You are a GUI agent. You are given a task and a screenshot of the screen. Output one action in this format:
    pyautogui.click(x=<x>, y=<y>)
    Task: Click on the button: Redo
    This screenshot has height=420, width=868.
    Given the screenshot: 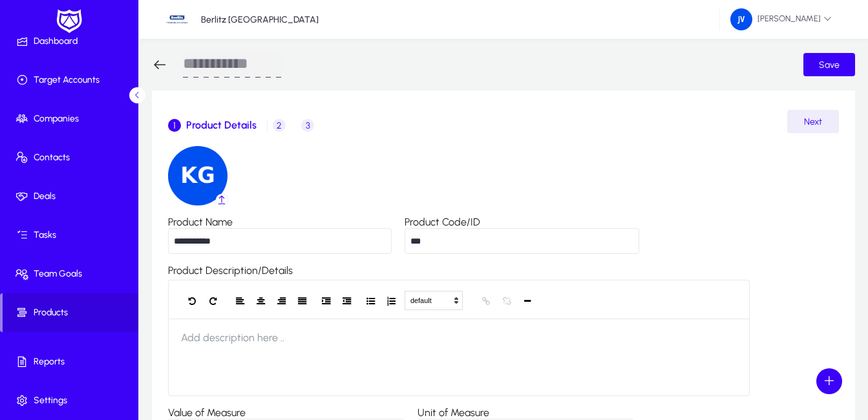 What is the action you would take?
    pyautogui.click(x=213, y=301)
    